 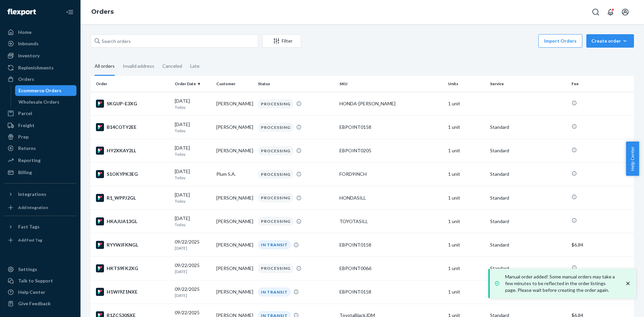 I want to click on button: Close Navigation, so click(x=70, y=12).